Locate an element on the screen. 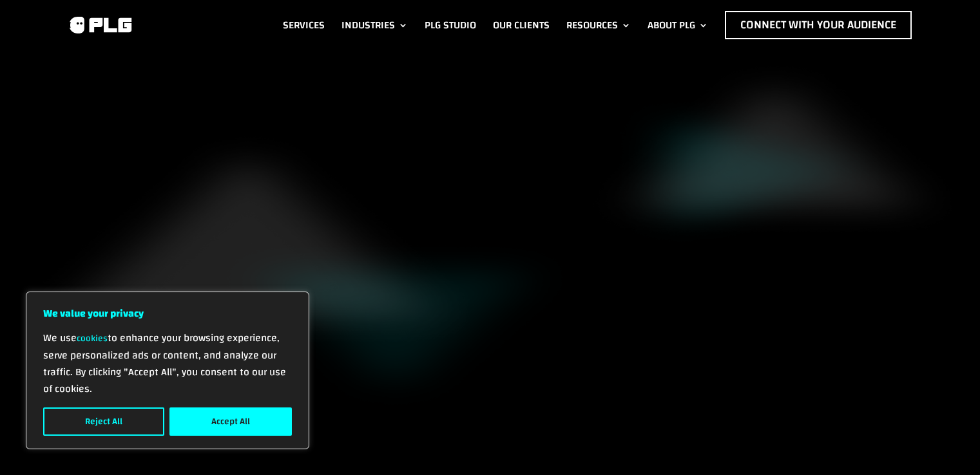  p: We use to enhance your browsing experience, serve personalized ads or content, and analyze our tr... is located at coordinates (167, 363).